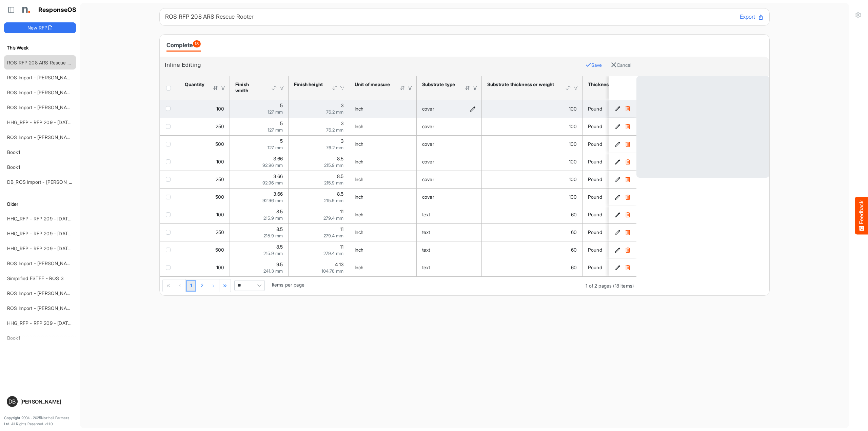 The height and width of the screenshot is (431, 868). Describe the element at coordinates (319, 144) in the screenshot. I see `td: 3 is template cell Column Header httpsnorthellcomontologiesmapping-rulesmeasurementhasfinishsizeh...` at that location.